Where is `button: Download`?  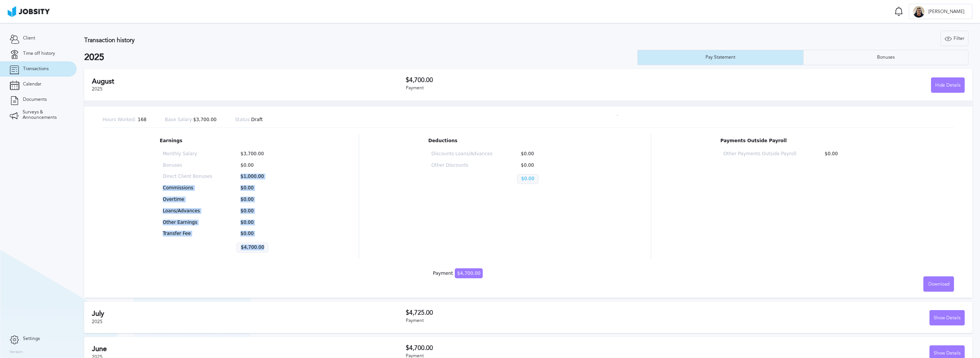
button: Download is located at coordinates (939, 284).